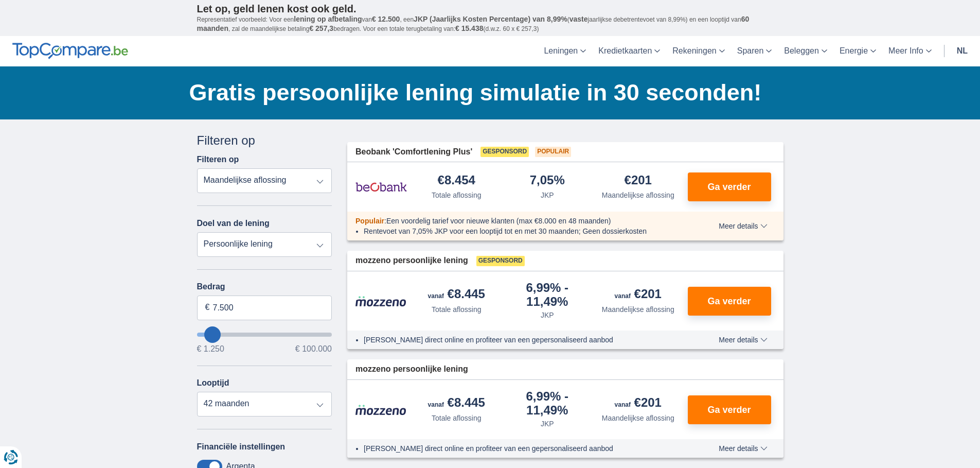 This screenshot has height=468, width=980. What do you see at coordinates (233, 223) in the screenshot?
I see `label: Doel van de lening` at bounding box center [233, 223].